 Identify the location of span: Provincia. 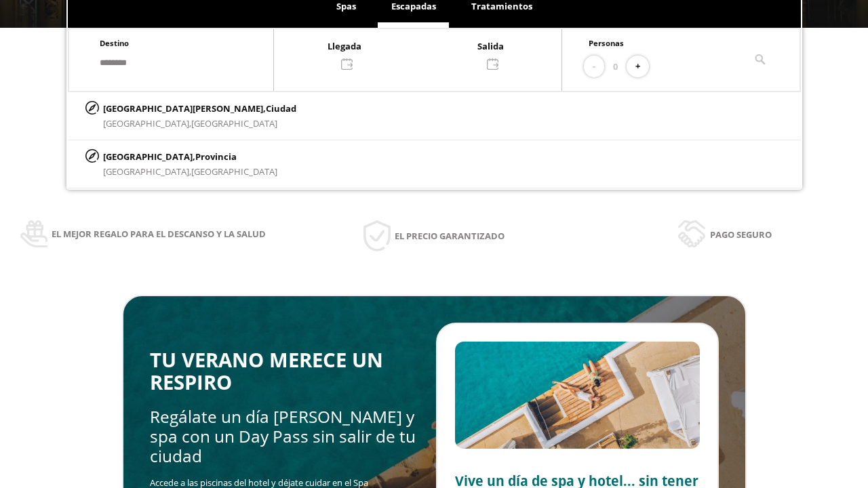
(216, 156).